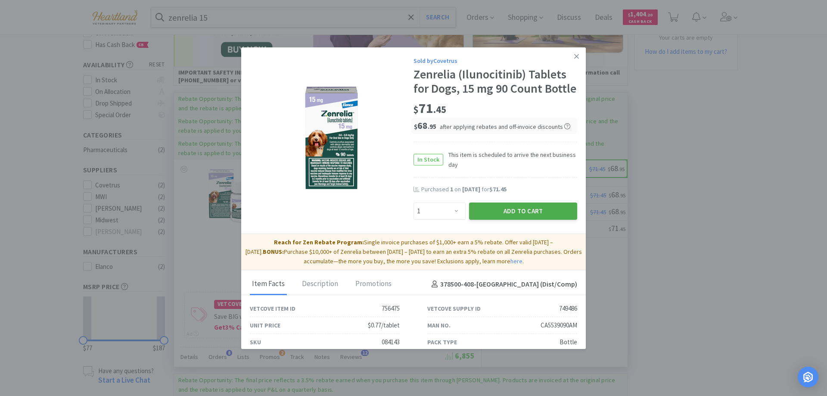 This screenshot has height=396, width=827. Describe the element at coordinates (517, 261) in the screenshot. I see `a: here` at that location.